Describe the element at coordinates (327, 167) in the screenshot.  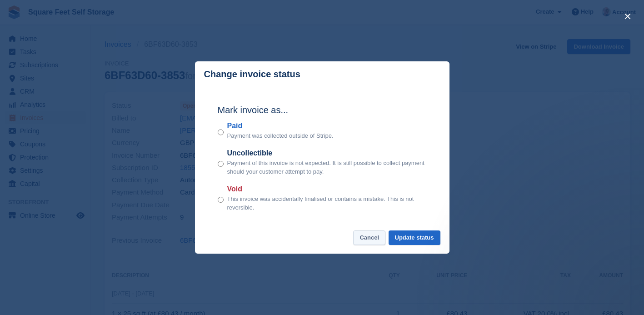
I see `p: Payment of this invoice is not expected. It is still possible to collect payment should your cust...` at that location.